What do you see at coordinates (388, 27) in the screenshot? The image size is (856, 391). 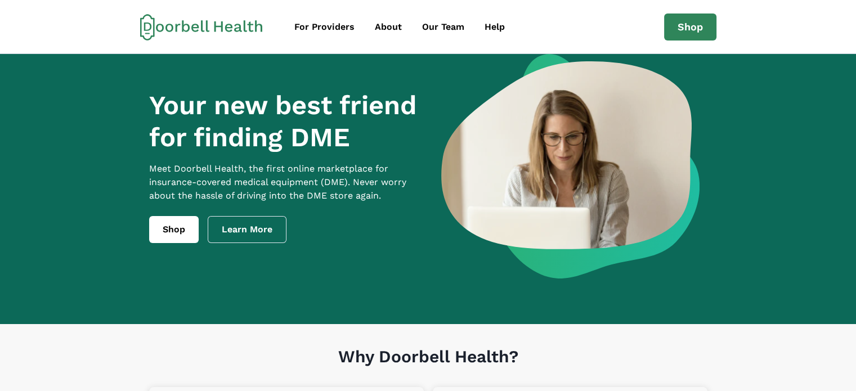 I see `div: About` at bounding box center [388, 27].